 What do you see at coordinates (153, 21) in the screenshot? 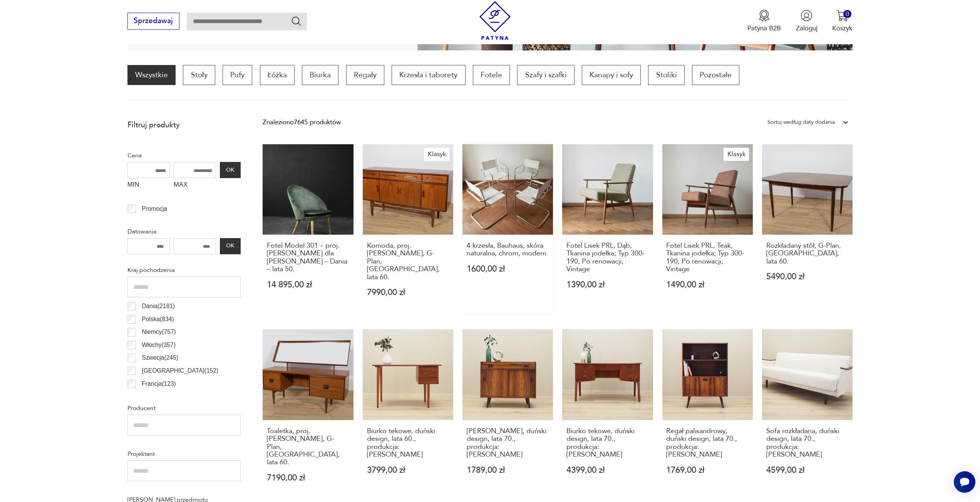
I see `a: Sprzedawaj` at bounding box center [153, 21].